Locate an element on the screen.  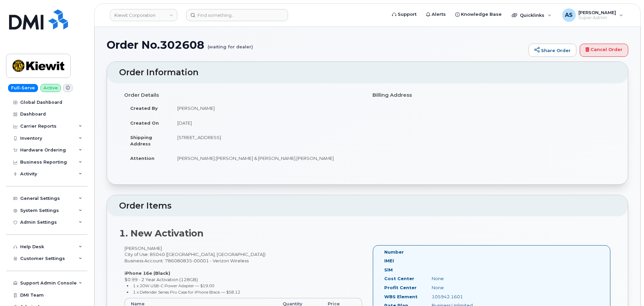
label: SIM is located at coordinates (388, 270).